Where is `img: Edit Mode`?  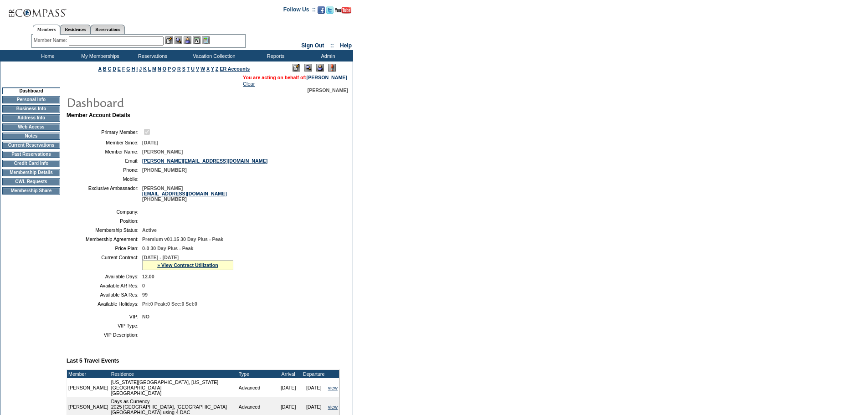
img: Edit Mode is located at coordinates (296, 67).